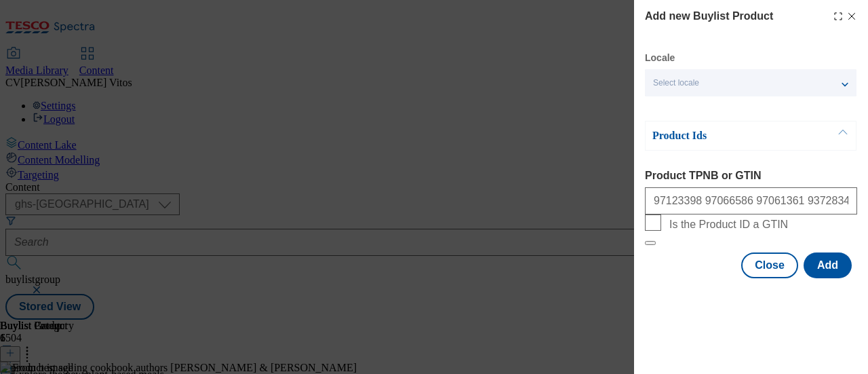  I want to click on label: Locale, so click(660, 57).